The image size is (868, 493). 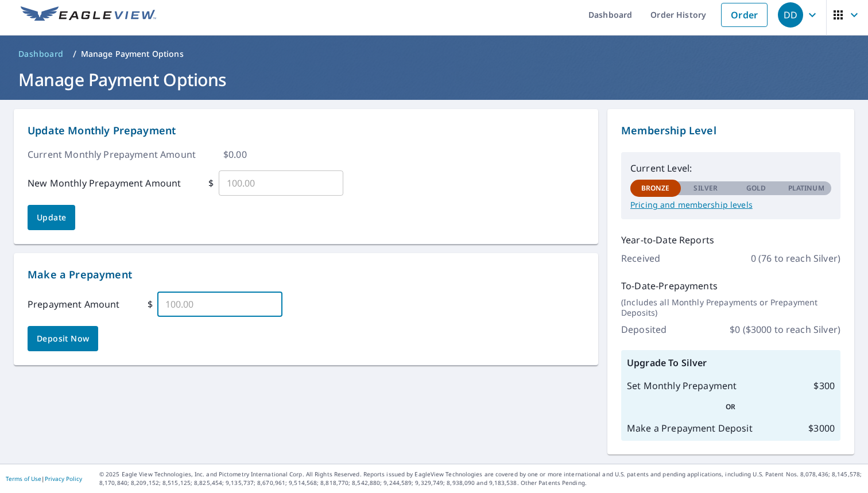 What do you see at coordinates (790, 15) in the screenshot?
I see `div: DD` at bounding box center [790, 15].